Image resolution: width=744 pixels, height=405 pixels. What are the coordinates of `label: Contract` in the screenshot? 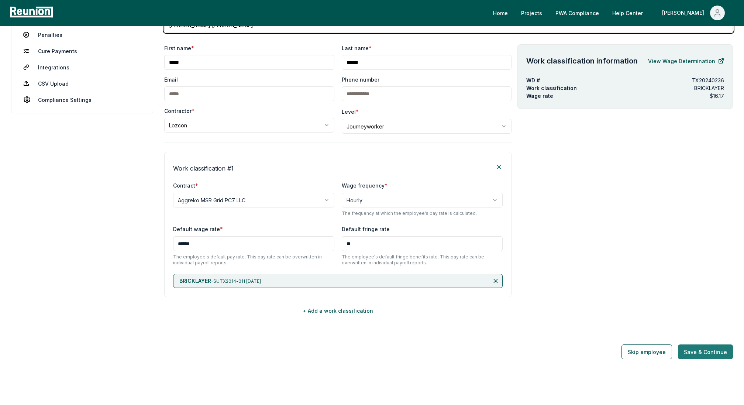 It's located at (186, 185).